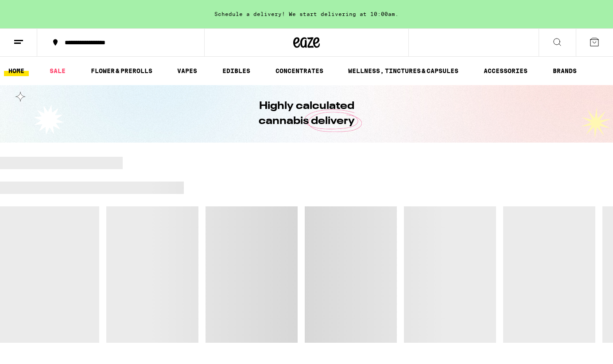  I want to click on a: CONCENTRATES, so click(300, 71).